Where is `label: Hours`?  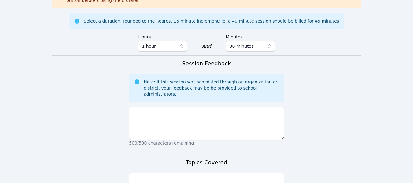
label: Hours is located at coordinates (162, 36).